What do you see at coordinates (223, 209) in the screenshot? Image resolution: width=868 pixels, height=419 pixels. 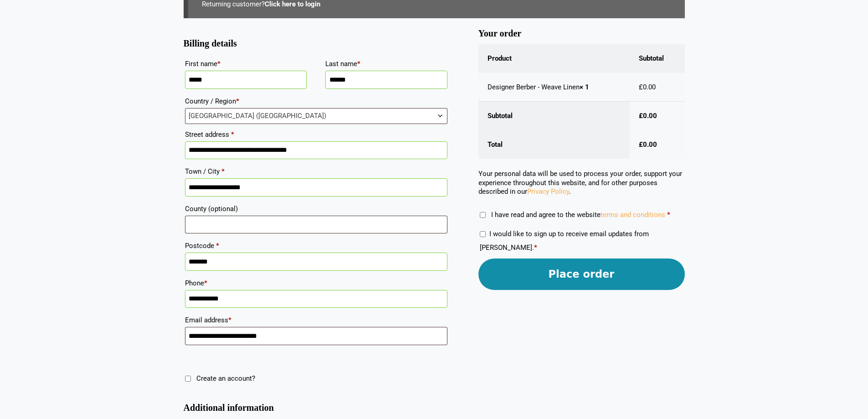 I see `span: (optional)` at bounding box center [223, 209].